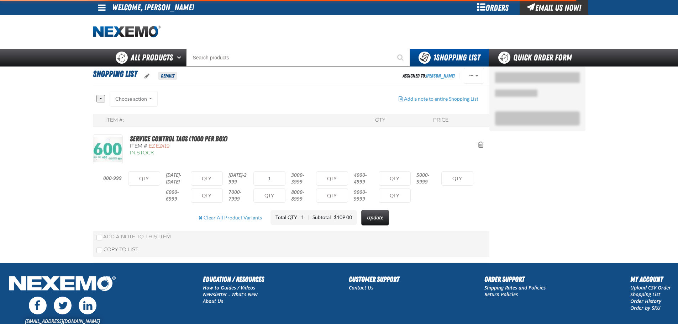  I want to click on a: How to Guides / Videos, so click(229, 288).